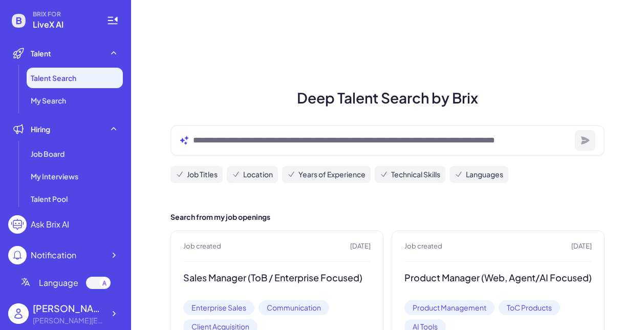 The image size is (644, 330). Describe the element at coordinates (202, 174) in the screenshot. I see `span: Job Titles` at that location.